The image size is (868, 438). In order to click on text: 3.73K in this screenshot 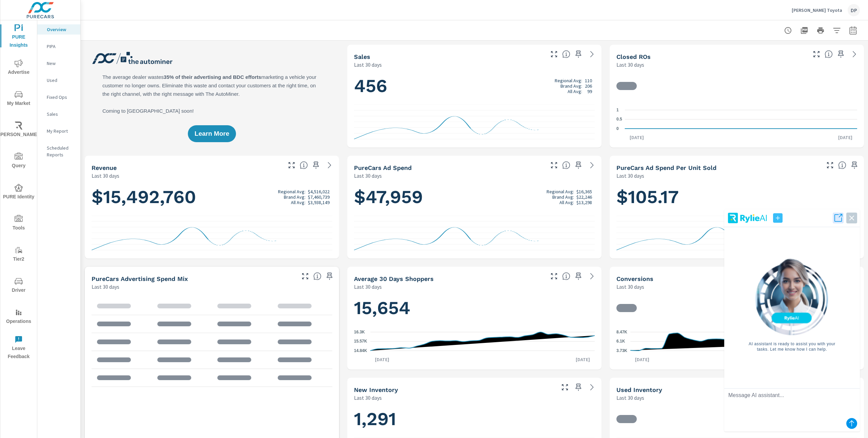, I will do `click(622, 351)`.